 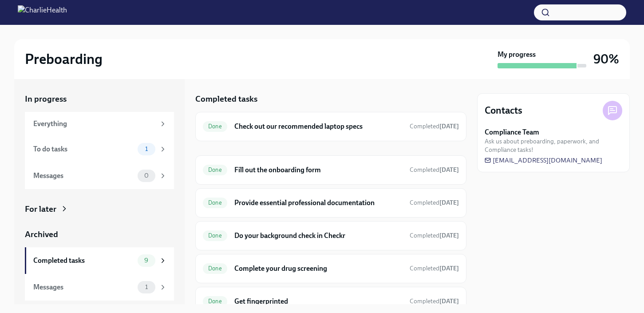 What do you see at coordinates (99, 99) in the screenshot?
I see `a: In progress` at bounding box center [99, 99].